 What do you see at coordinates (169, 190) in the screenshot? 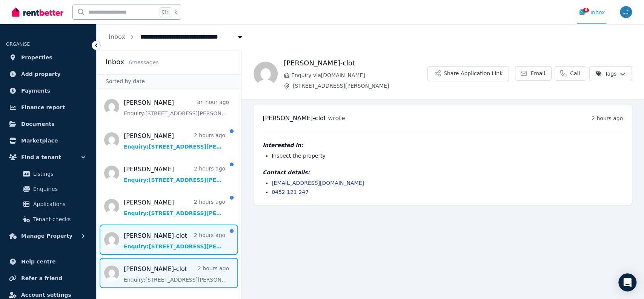
I see `nav: Message list` at bounding box center [169, 190].